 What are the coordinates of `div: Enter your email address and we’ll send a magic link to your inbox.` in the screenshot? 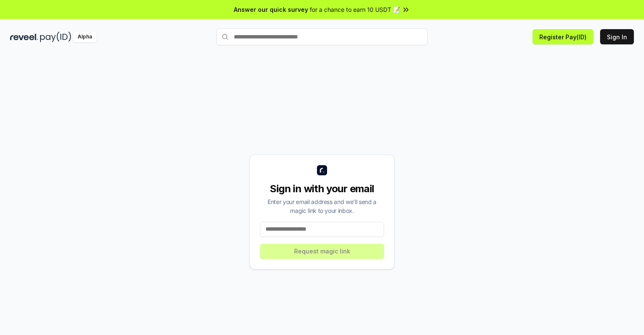 It's located at (322, 206).